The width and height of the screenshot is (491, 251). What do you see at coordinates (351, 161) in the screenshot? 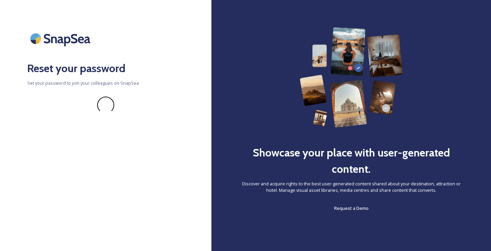
I see `h2: Showcase your place with user-generated content.` at bounding box center [351, 161].